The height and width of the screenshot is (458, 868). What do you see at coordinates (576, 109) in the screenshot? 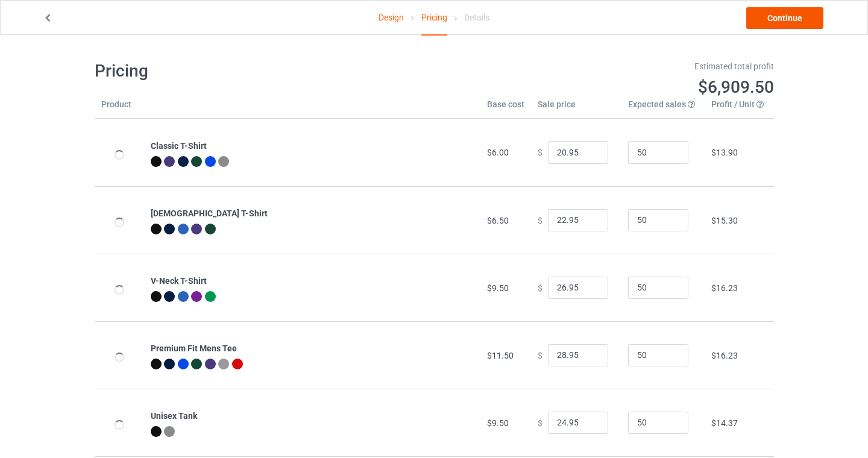
I see `th: Sale price` at bounding box center [576, 109].